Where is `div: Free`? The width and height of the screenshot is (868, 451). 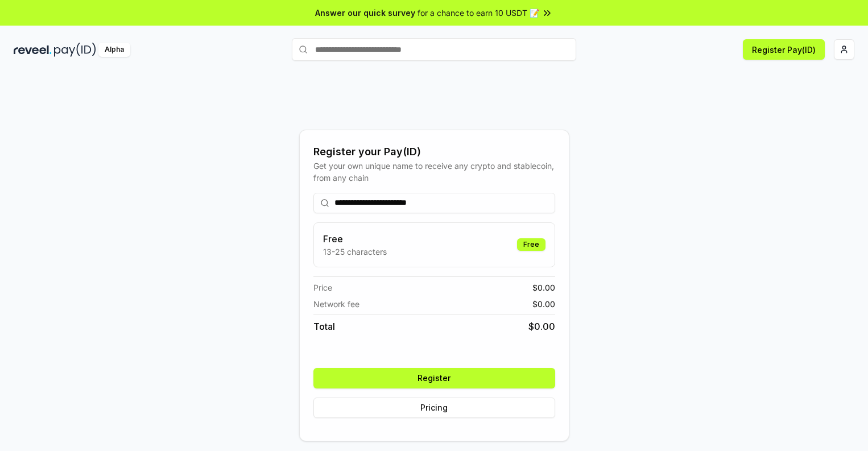
div: Free is located at coordinates (531, 245).